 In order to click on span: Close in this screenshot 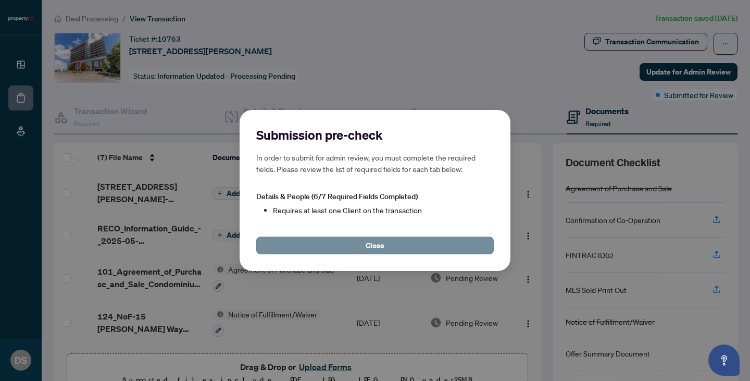, I will do `click(375, 245)`.